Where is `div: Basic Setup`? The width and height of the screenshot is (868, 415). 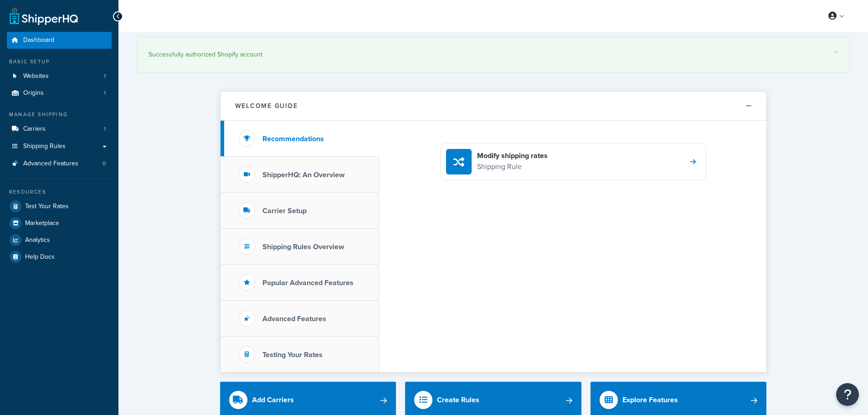
div: Basic Setup is located at coordinates (59, 61).